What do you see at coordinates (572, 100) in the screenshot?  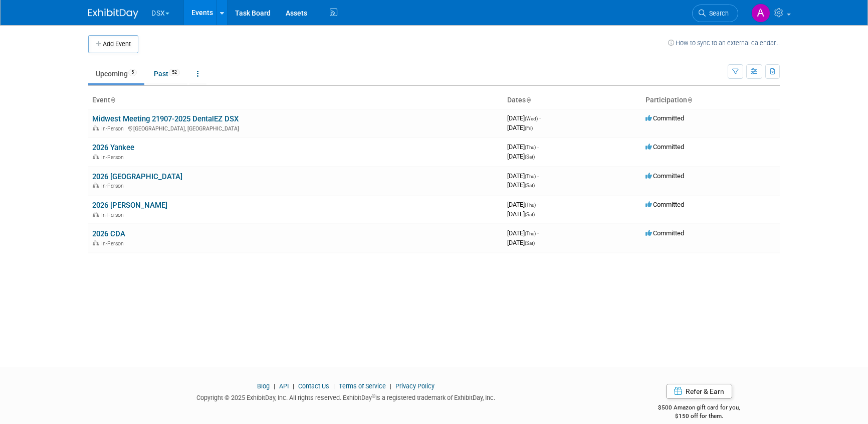 I see `th: Dates` at bounding box center [572, 100].